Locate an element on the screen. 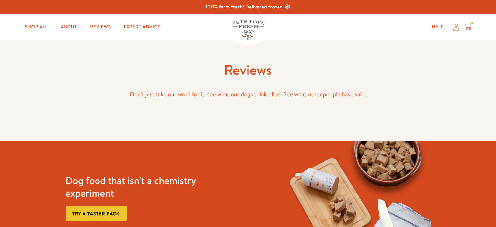 This screenshot has height=227, width=496. a: Try a taster pack is located at coordinates (96, 213).